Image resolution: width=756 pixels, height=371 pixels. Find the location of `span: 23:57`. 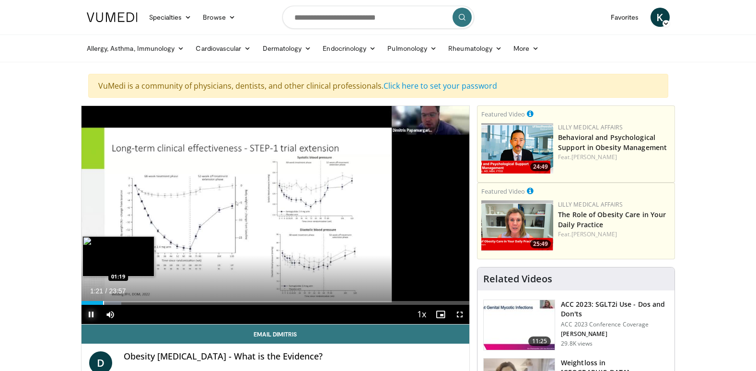

span: 23:57 is located at coordinates (117, 291).